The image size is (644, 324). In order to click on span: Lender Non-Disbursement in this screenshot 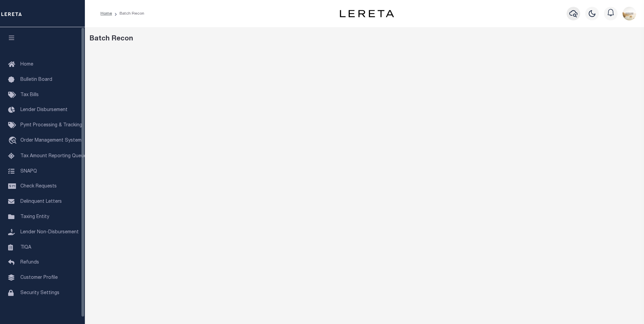, I will do `click(49, 232)`.